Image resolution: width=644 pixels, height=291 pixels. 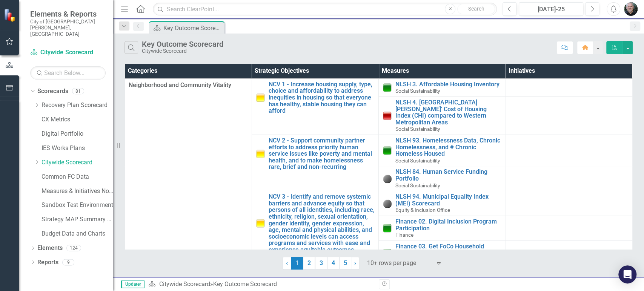 I want to click on div: 124, so click(x=74, y=248).